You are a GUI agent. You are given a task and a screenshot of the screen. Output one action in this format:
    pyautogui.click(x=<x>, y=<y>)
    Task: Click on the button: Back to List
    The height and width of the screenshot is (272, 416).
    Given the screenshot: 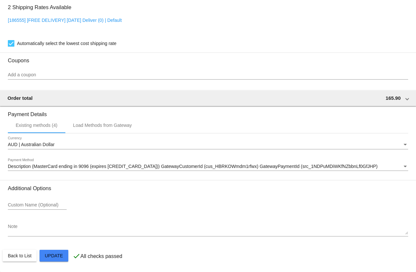 What is the action you would take?
    pyautogui.click(x=20, y=256)
    